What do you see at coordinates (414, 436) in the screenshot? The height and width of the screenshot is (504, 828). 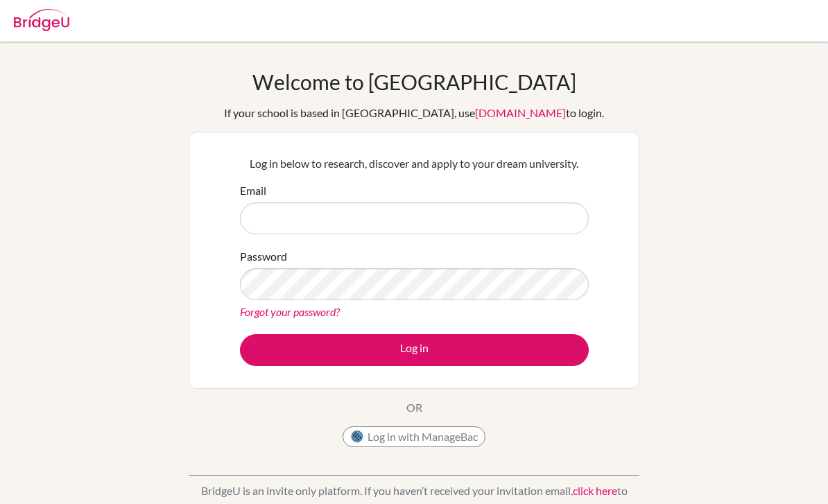 I see `button: Log in with ManageBac` at bounding box center [414, 436].